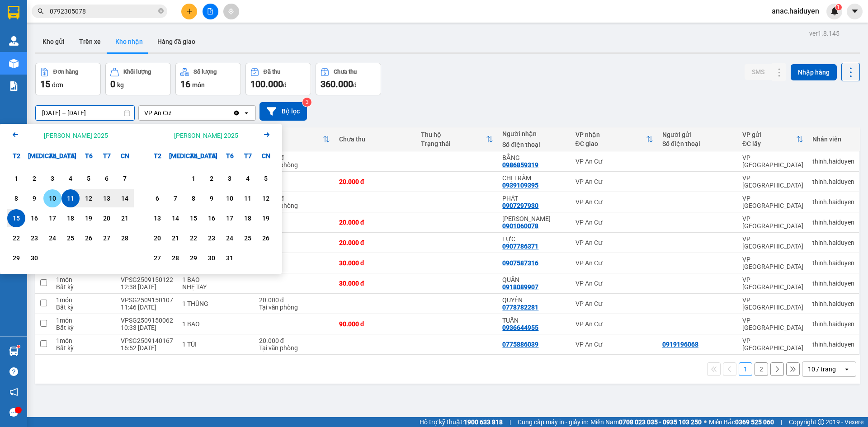 The width and height of the screenshot is (868, 427). I want to click on div: QUÂN, so click(534, 280).